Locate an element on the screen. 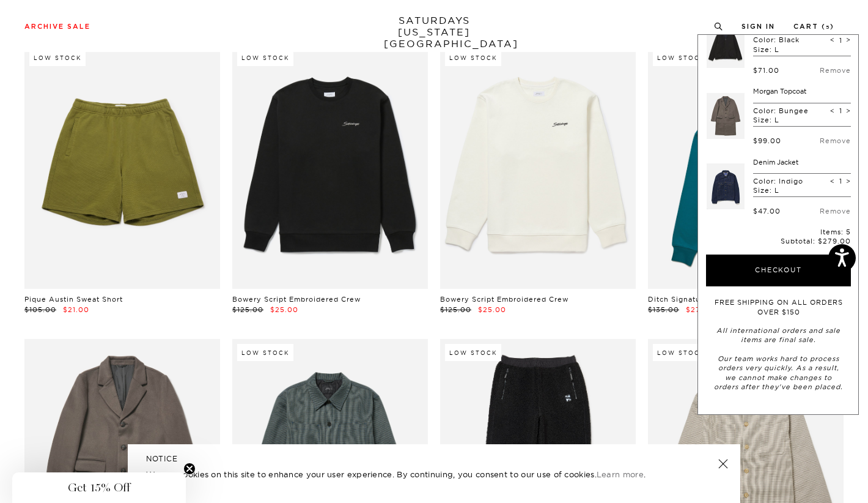 This screenshot has height=503, width=868. span: $105.00 is located at coordinates (40, 309).